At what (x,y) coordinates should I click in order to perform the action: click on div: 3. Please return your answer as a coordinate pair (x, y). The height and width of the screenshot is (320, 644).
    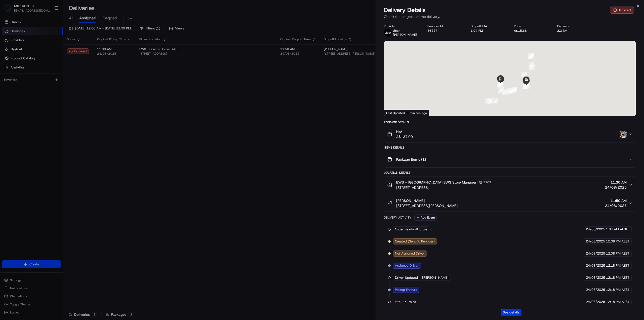
    Looking at the image, I should click on (531, 55).